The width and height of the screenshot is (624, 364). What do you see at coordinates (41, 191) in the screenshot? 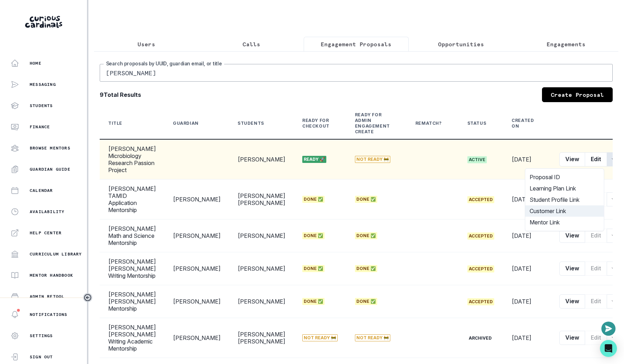
I see `p: Calendar` at bounding box center [41, 191].